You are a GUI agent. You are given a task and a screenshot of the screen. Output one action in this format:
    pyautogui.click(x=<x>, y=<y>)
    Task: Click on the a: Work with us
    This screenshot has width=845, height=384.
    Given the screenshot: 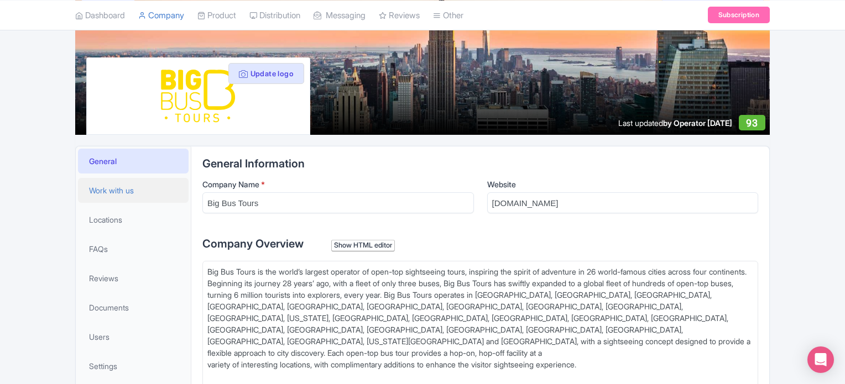 What is the action you would take?
    pyautogui.click(x=133, y=190)
    